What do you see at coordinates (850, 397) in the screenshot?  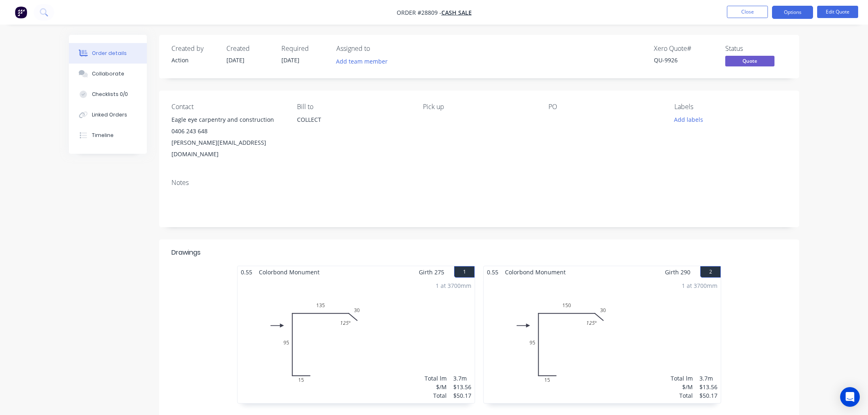 I see `div: Open Intercom Messenger` at bounding box center [850, 397].